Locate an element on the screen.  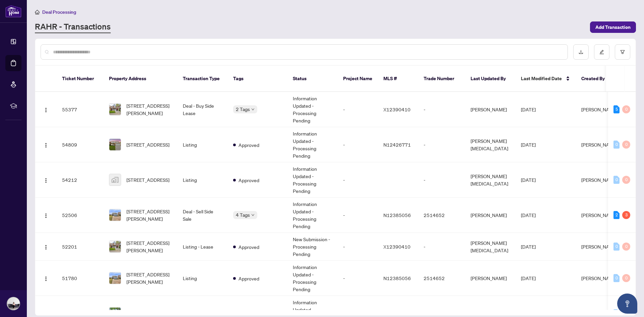
button: Open asap is located at coordinates (627, 304).